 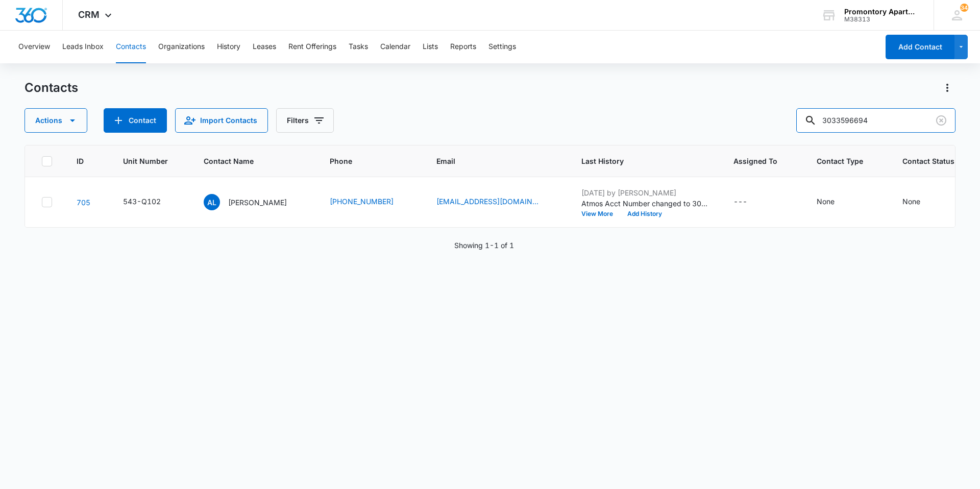 What do you see at coordinates (151, 202) in the screenshot?
I see `div: Unit Number - 543-Q102 - Select to Edit Field` at bounding box center [151, 202].